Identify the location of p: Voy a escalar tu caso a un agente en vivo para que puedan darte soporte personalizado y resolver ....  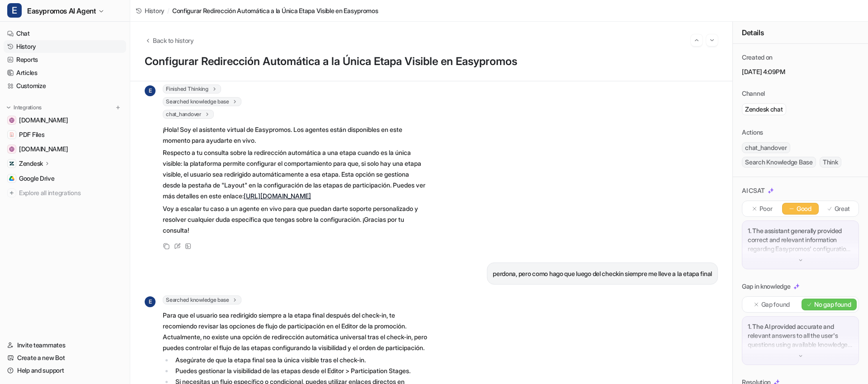
(295, 220).